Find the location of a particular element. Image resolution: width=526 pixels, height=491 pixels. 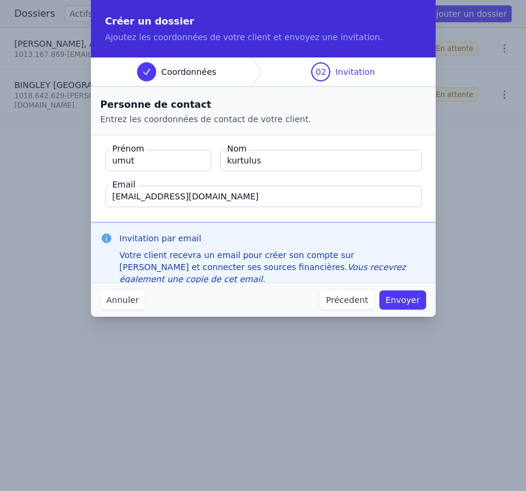

label: Nom is located at coordinates (237, 149).